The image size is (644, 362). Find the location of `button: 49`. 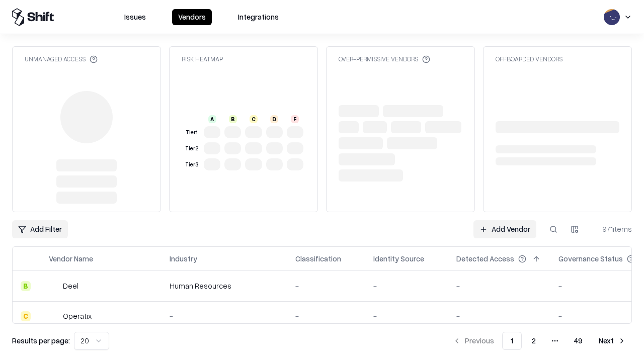

button: 49 is located at coordinates (578, 341).